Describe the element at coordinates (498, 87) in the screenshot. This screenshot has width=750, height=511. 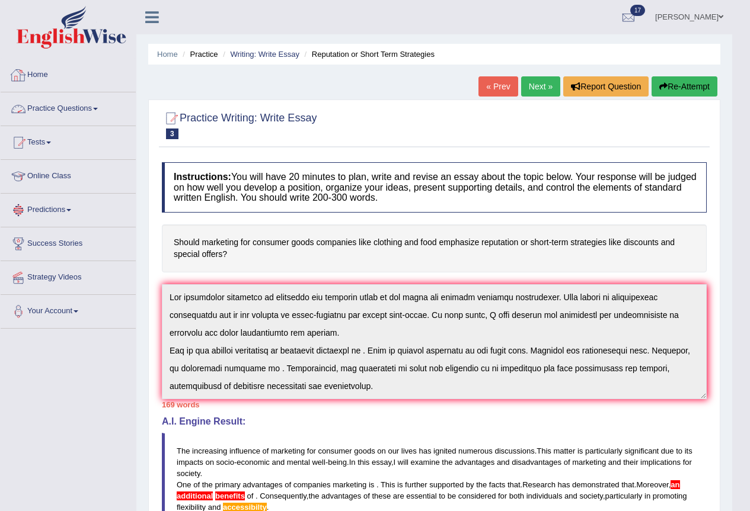
I see `a: « Prev` at that location.